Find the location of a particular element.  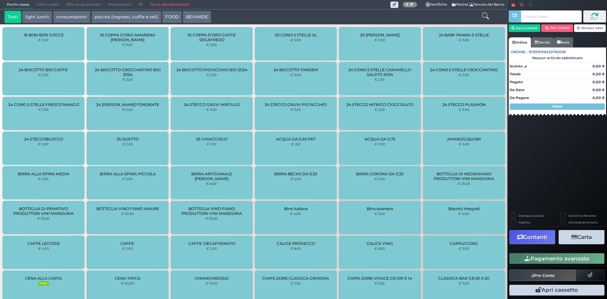

button: Rim. Cliente is located at coordinates (557, 28).